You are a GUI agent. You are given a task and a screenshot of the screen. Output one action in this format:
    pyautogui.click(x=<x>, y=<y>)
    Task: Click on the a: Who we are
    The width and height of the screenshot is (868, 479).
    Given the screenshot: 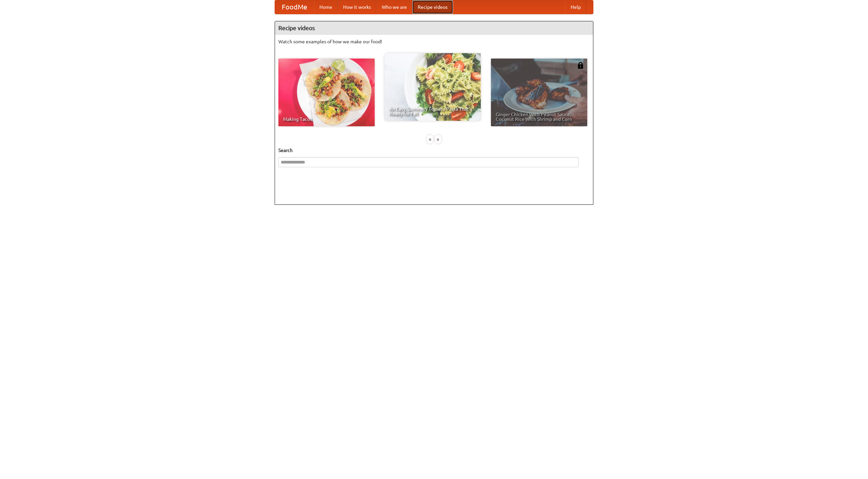 What is the action you would take?
    pyautogui.click(x=394, y=7)
    